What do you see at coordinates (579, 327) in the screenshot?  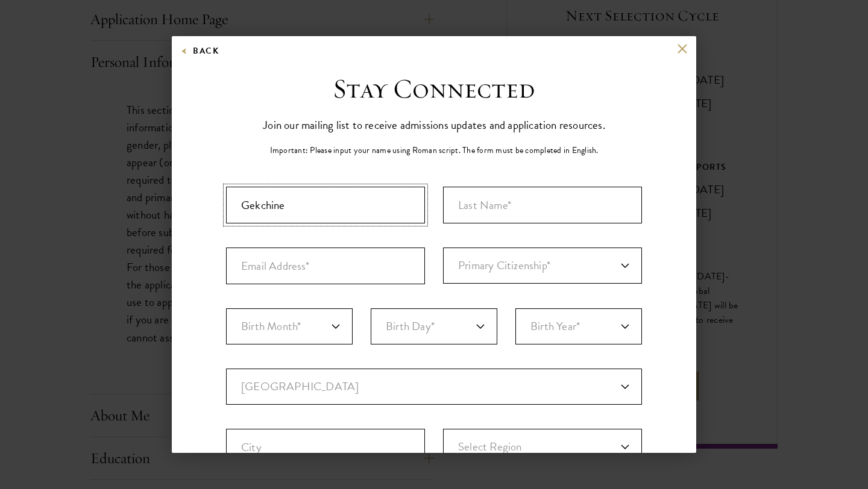 I see `select: Year` at bounding box center [579, 327].